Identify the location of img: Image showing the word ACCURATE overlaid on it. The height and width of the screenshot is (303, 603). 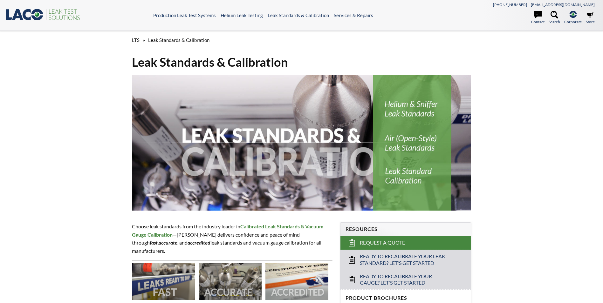
(230, 282).